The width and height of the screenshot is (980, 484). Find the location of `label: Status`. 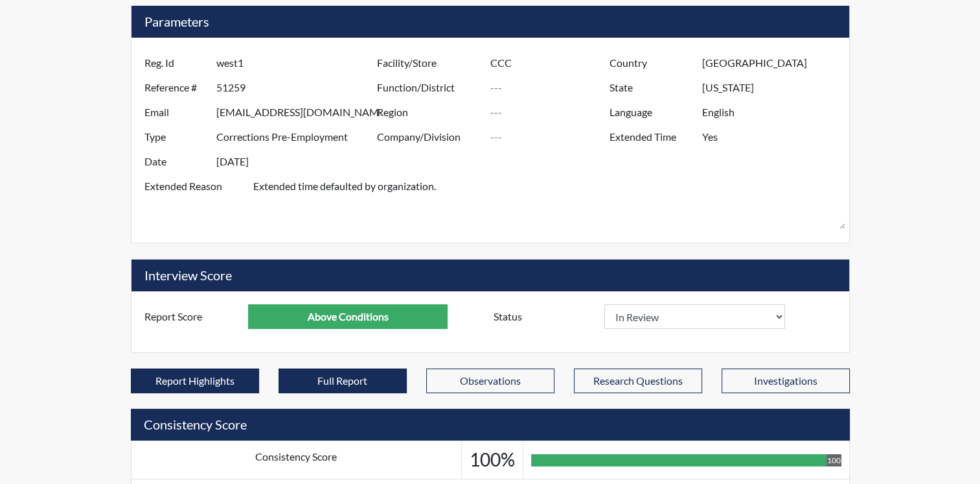

label: Status is located at coordinates (544, 317).